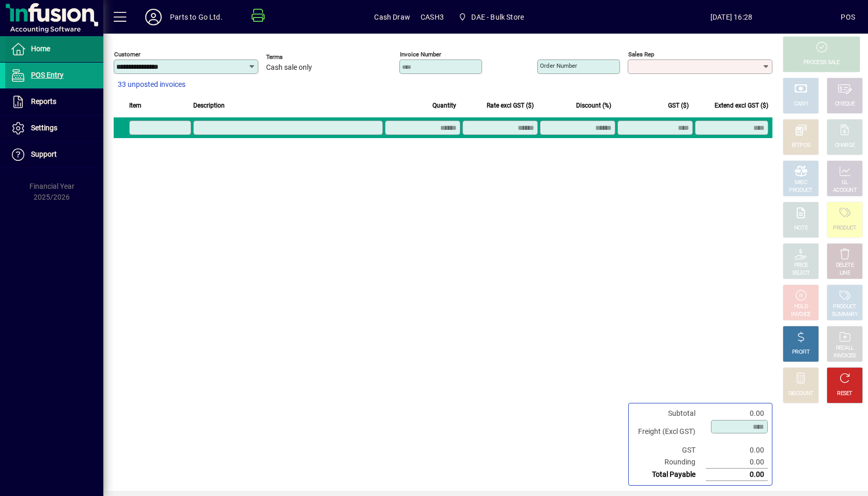  I want to click on div: CHEQUE, so click(844, 104).